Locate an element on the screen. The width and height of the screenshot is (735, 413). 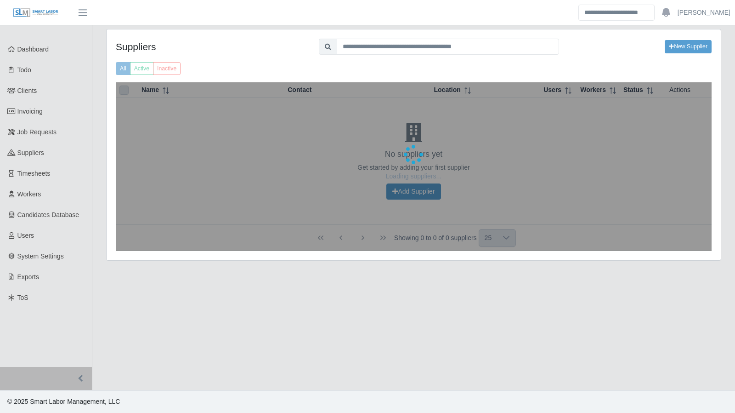
span: Invoicing is located at coordinates (30, 111).